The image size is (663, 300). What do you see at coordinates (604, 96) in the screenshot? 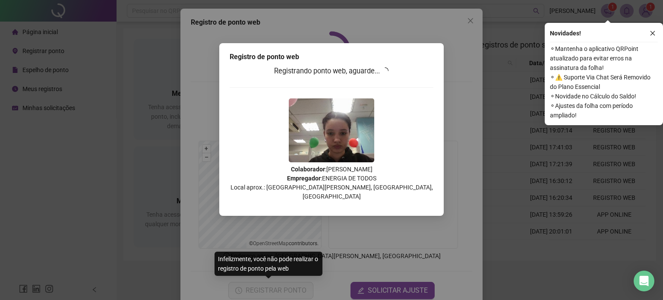
I see `span: ⚬ Novidade no Cálculo do Saldo!` at bounding box center [604, 96].